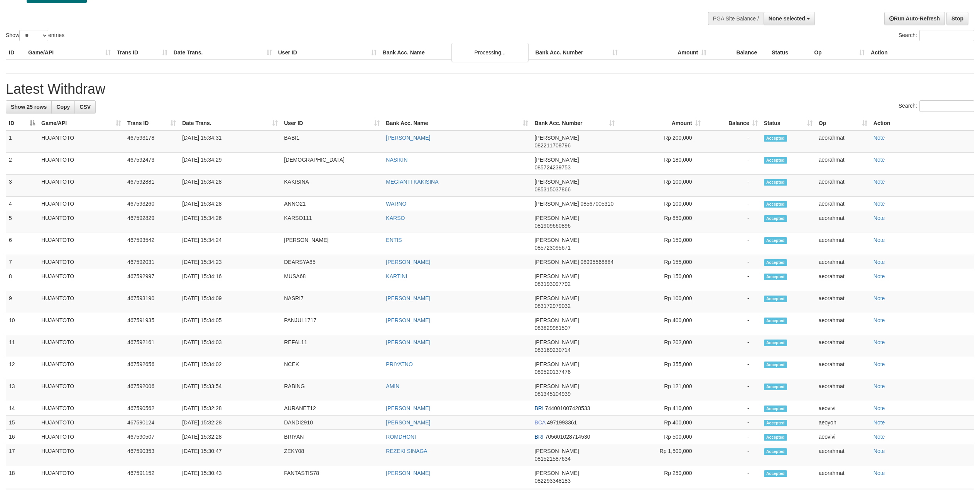 The image size is (980, 490). What do you see at coordinates (456, 52) in the screenshot?
I see `th: Bank Acc. Name` at bounding box center [456, 52].